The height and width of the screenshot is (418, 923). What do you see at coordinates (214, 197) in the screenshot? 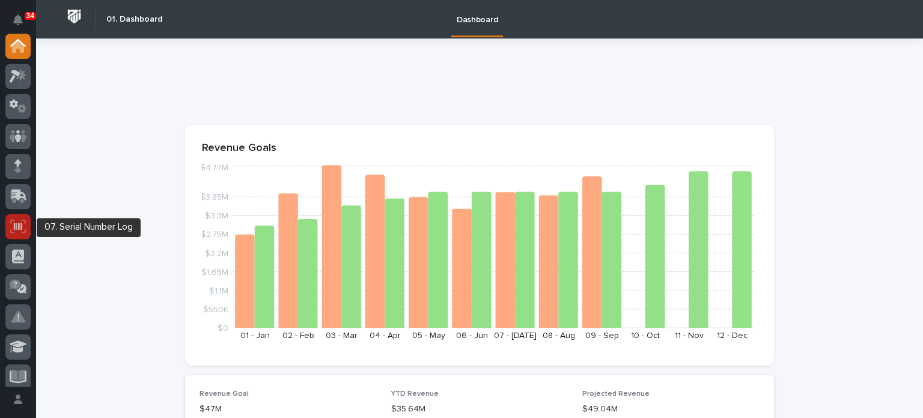
I see `tspan: $3.85M` at bounding box center [214, 197].